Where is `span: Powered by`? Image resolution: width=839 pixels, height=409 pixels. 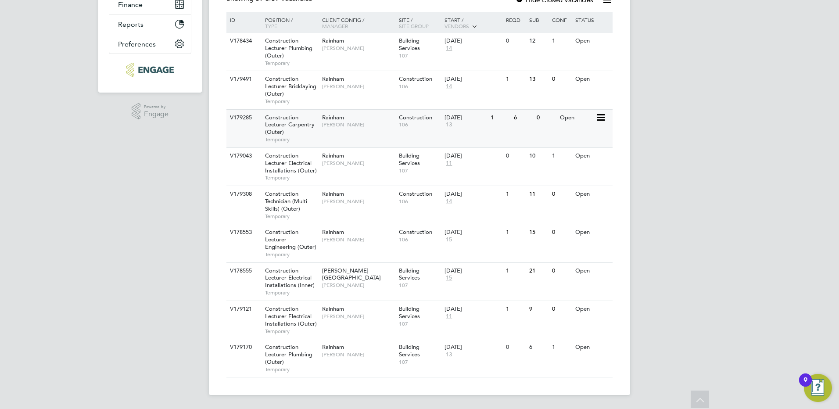
span: Powered by is located at coordinates (156, 107).